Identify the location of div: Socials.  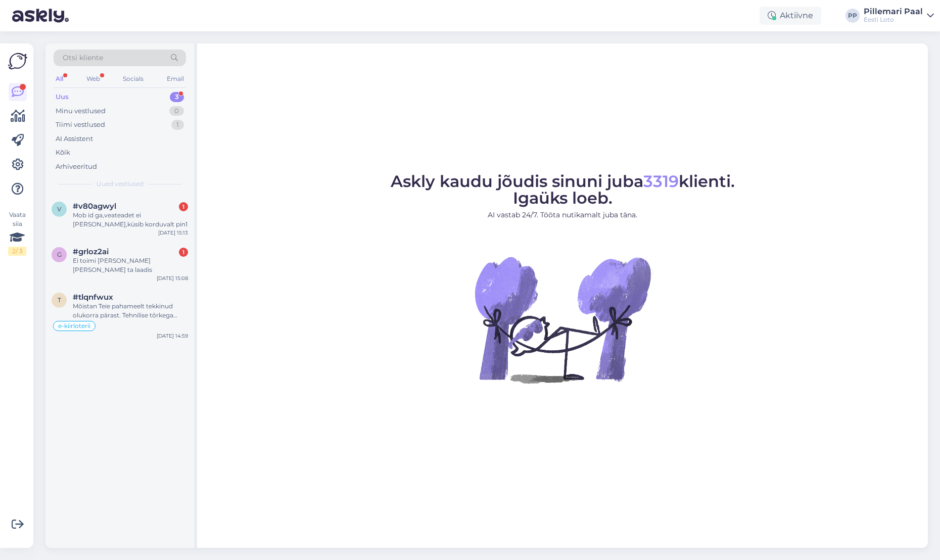
(133, 79).